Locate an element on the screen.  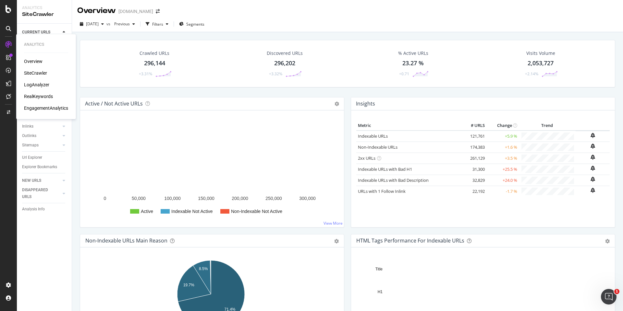
span: 1 is located at coordinates (617, 291).